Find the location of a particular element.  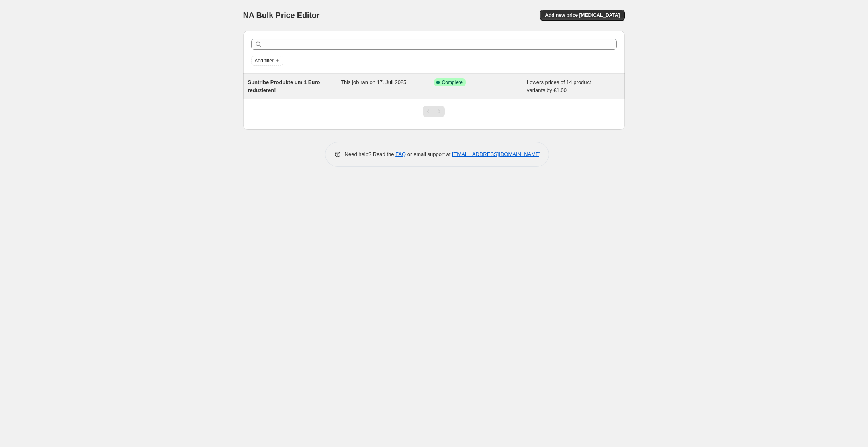

span: Lowers prices of 14 product variants by €1.00 is located at coordinates (559, 86).